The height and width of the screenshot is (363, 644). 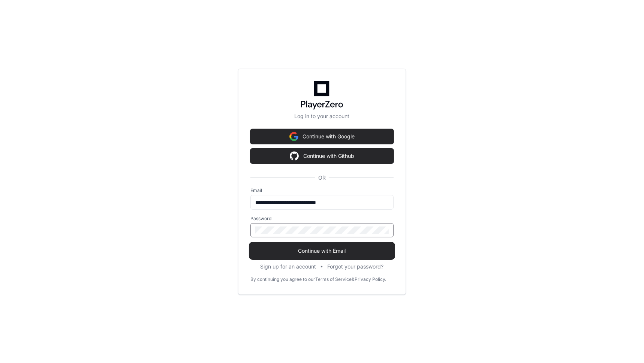 I want to click on div: By continuing you agree to our, so click(x=283, y=280).